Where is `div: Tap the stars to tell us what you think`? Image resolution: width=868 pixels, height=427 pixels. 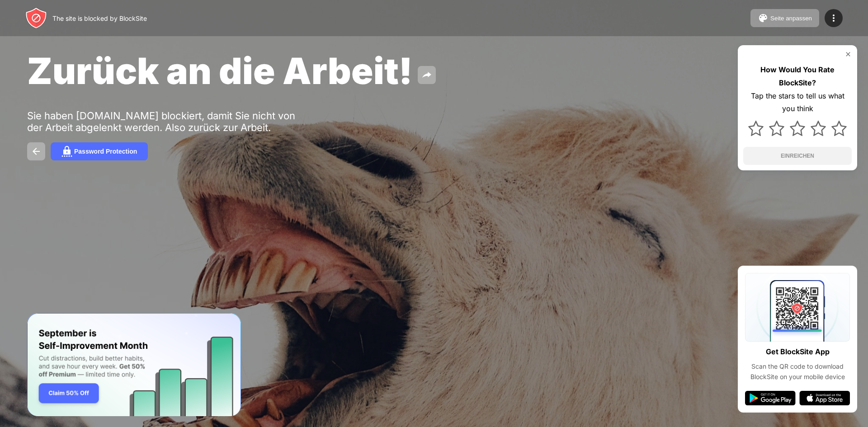 div: Tap the stars to tell us what you think is located at coordinates (797, 103).